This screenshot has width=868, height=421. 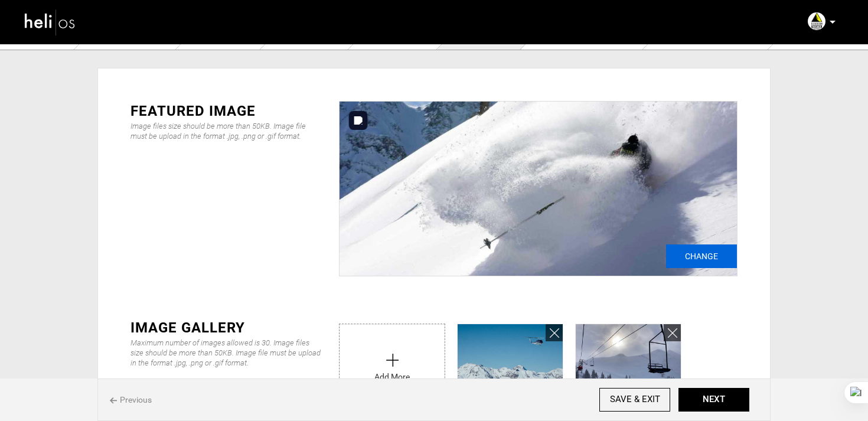 What do you see at coordinates (634, 400) in the screenshot?
I see `input: SAVE & EXIT` at bounding box center [634, 400].